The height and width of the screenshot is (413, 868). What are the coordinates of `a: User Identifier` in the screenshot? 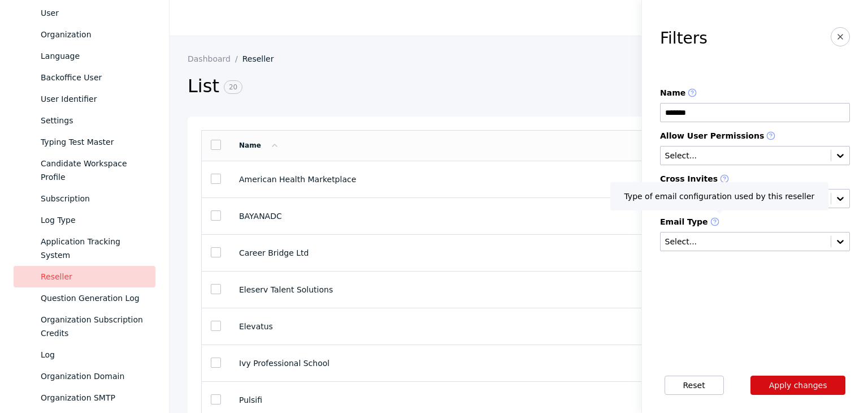 It's located at (84, 99).